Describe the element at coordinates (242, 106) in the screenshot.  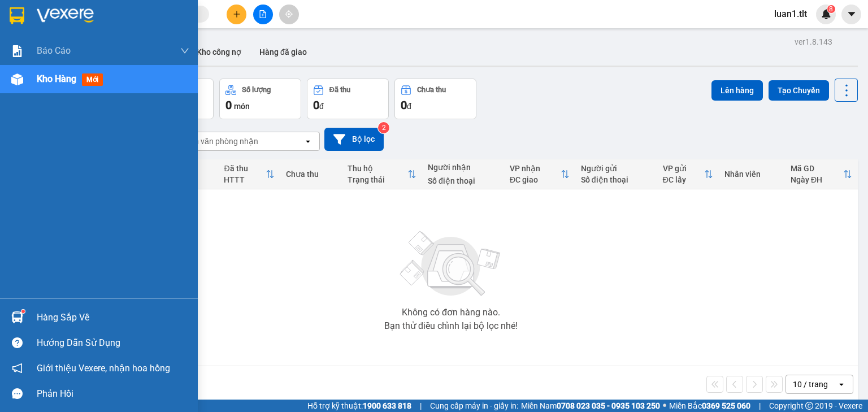
I see `span: món` at that location.